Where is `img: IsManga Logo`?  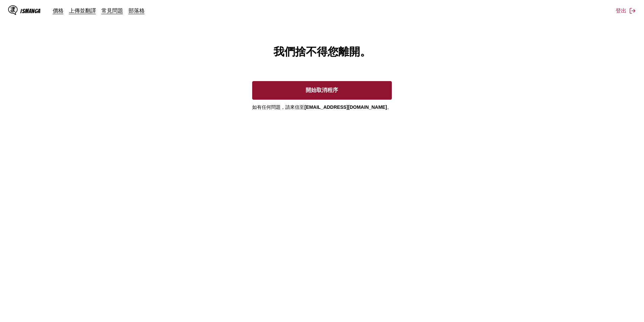
img: IsManga Logo is located at coordinates (13, 10).